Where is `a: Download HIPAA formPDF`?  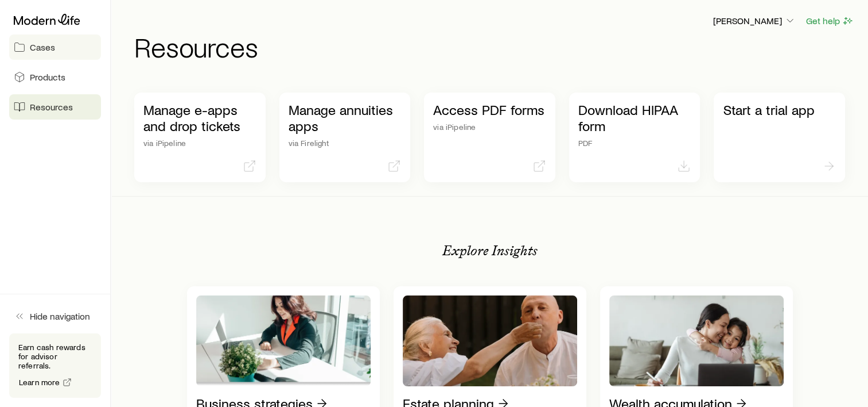 a: Download HIPAA formPDF is located at coordinates (635, 137).